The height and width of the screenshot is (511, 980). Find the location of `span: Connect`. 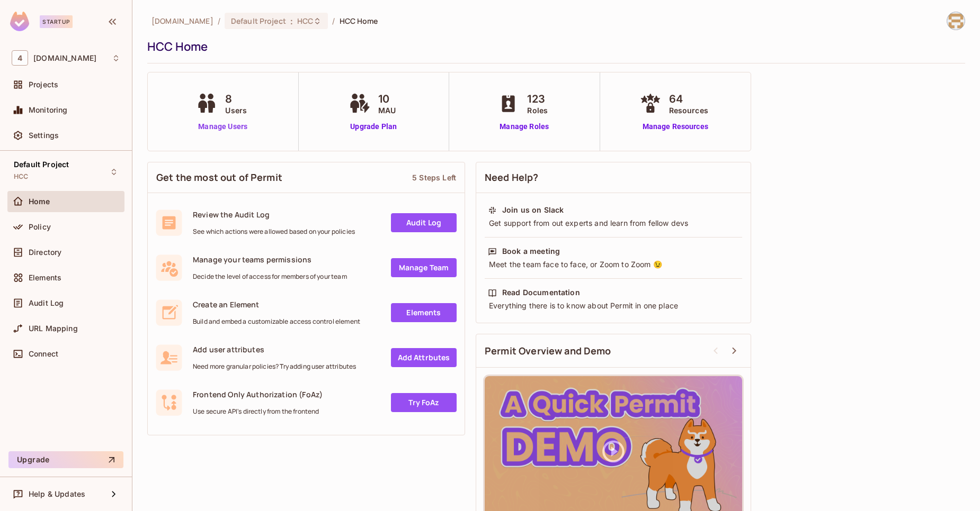

span: Connect is located at coordinates (43, 354).